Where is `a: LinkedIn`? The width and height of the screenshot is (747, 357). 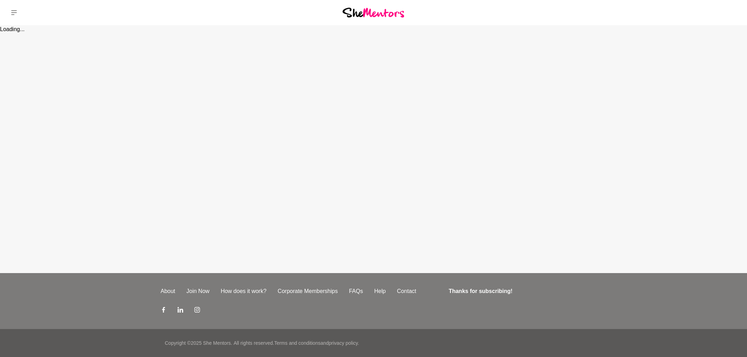 a: LinkedIn is located at coordinates (180, 311).